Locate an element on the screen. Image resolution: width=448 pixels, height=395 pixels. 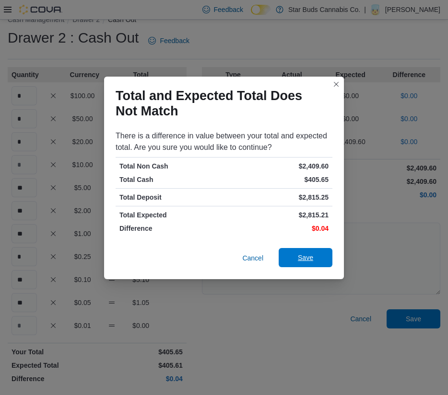
p: $2,815.25 is located at coordinates (277, 197).